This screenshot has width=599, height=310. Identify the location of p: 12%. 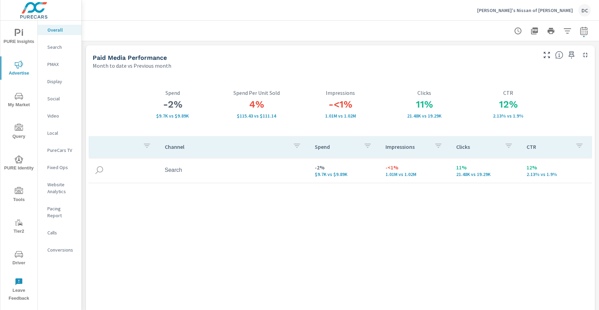
(557, 167).